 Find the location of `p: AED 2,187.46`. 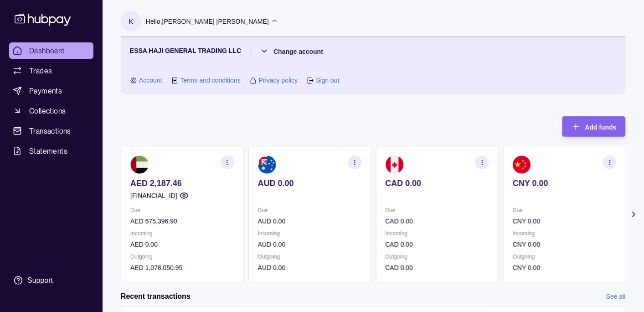

p: AED 2,187.46 is located at coordinates (183, 183).